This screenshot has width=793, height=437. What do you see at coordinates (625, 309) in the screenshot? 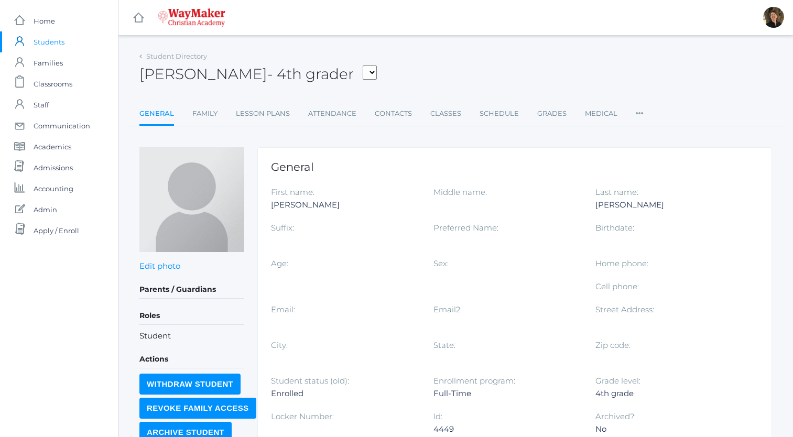
I see `label: Street Address:` at bounding box center [625, 309].